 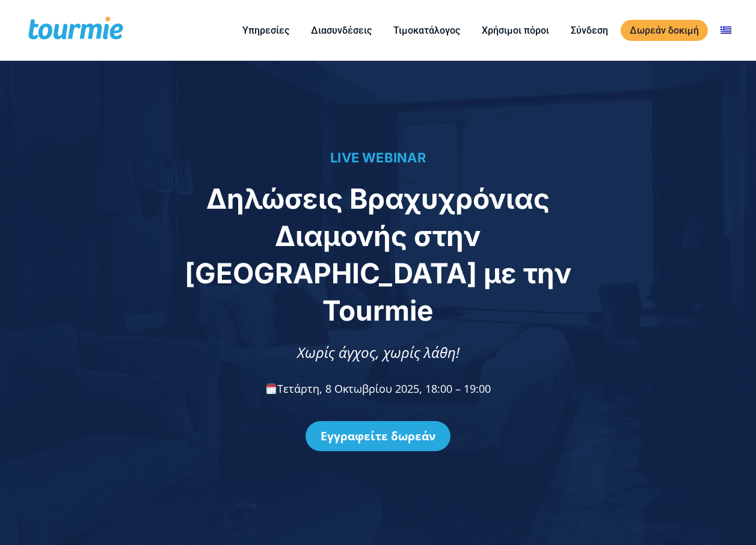 I want to click on span: Τετάρτη, 8 Οκτωβρίου 2025, 18:00 – 19:00, so click(x=378, y=389).